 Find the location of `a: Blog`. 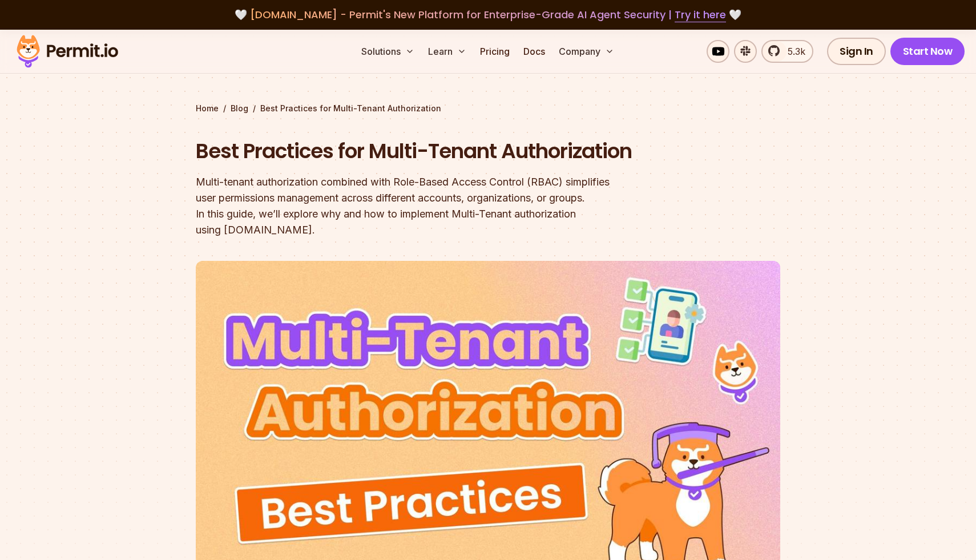

a: Blog is located at coordinates (239, 108).